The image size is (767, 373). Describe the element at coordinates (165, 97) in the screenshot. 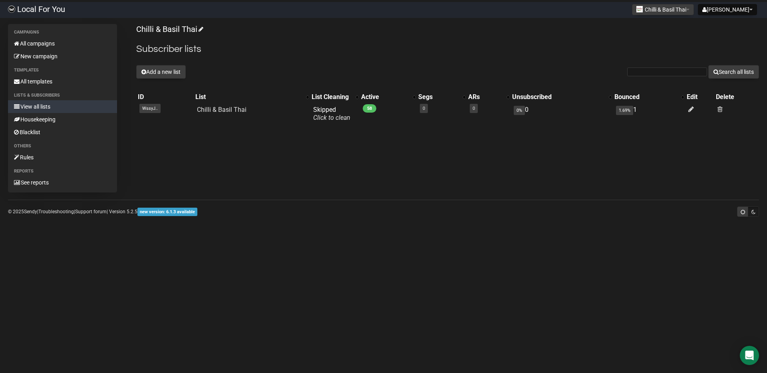

I see `div: ID` at that location.